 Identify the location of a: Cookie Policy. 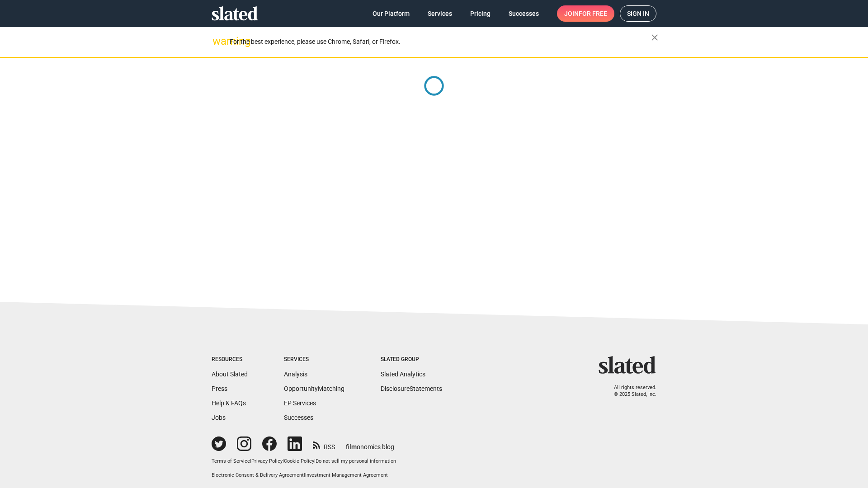
(299, 461).